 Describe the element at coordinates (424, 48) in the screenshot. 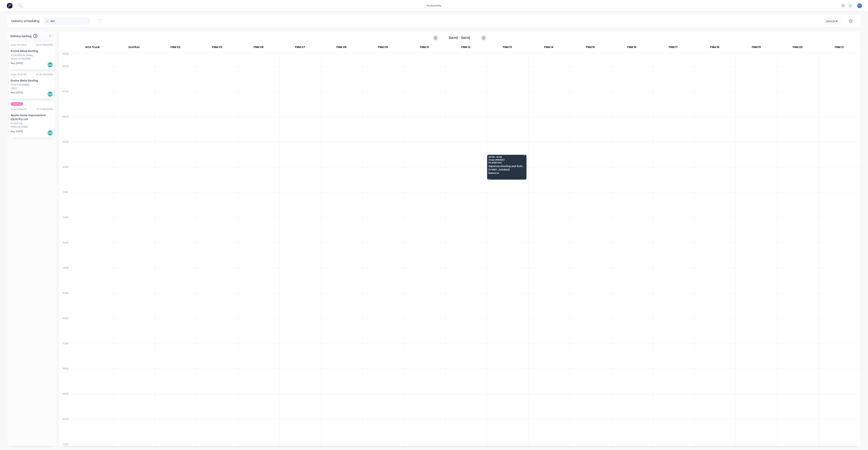

I see `div: FNM 10` at that location.